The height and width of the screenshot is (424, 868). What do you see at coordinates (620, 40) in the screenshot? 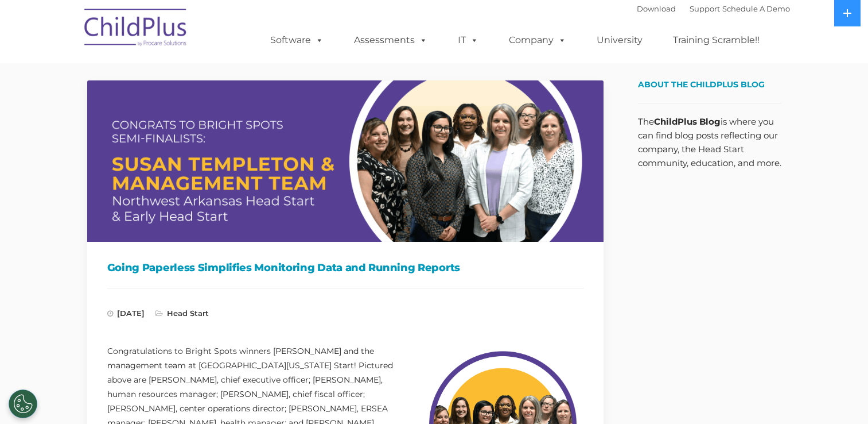
I see `a: University` at bounding box center [620, 40].